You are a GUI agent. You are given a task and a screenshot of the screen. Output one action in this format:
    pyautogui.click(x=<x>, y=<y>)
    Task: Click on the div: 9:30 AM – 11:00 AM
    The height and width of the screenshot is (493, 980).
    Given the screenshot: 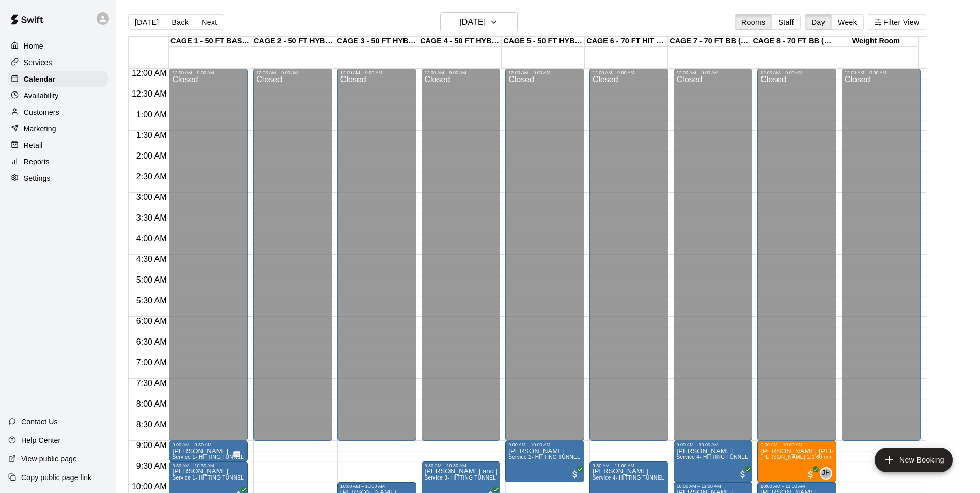 What is the action you would take?
    pyautogui.click(x=629, y=466)
    